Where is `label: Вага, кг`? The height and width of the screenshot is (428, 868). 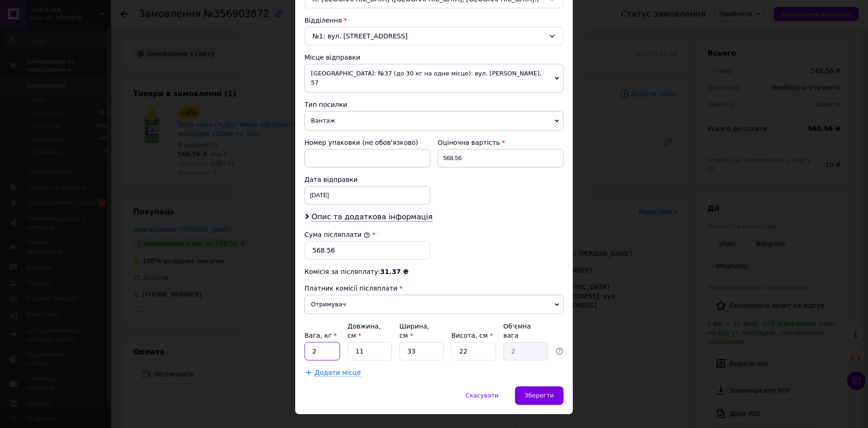 label: Вага, кг is located at coordinates (321, 335).